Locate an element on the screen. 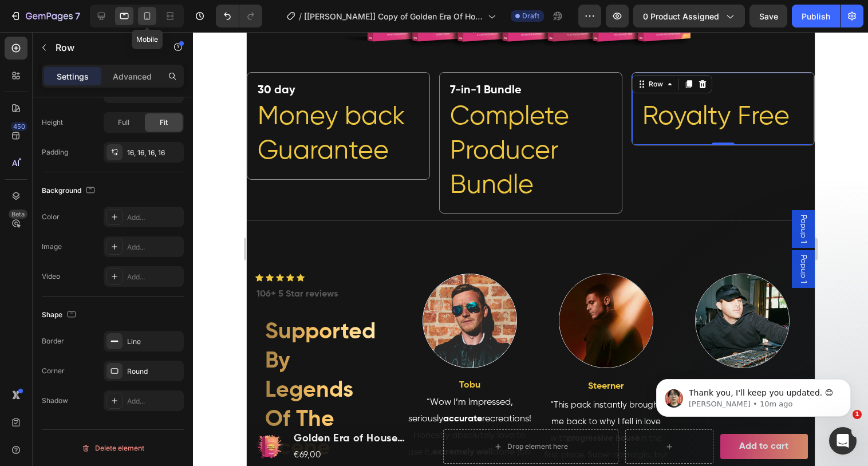 This screenshot has width=868, height=466. span: Draft is located at coordinates (531, 16).